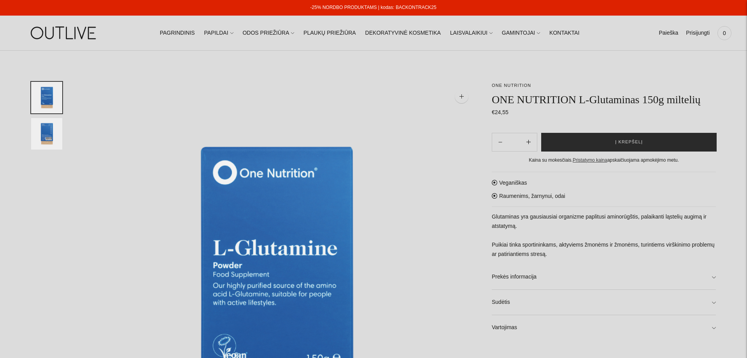  What do you see at coordinates (330, 33) in the screenshot?
I see `a: PLAUKŲ PRIEŽIŪRA` at bounding box center [330, 33].